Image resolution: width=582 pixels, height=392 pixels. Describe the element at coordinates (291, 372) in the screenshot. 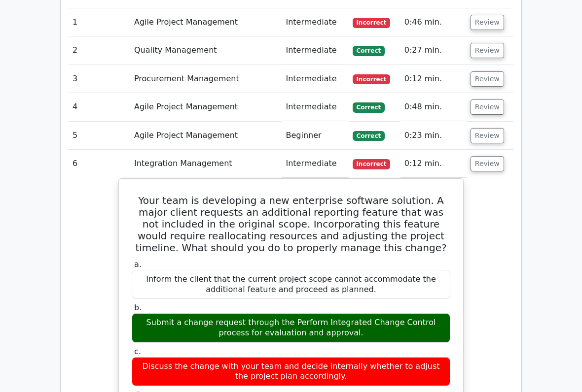

I see `div: Discuss the change with your team and decide internally whether to adjust the project plan accord...` at that location.